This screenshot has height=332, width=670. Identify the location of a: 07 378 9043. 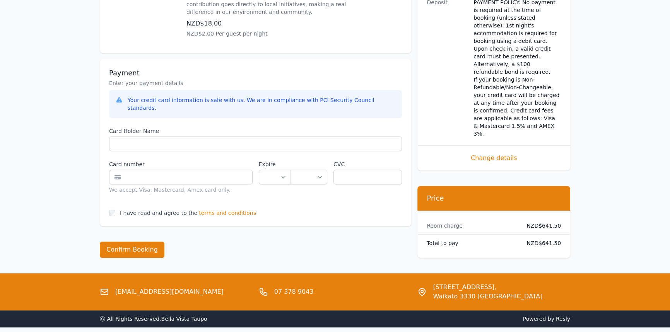
(294, 292).